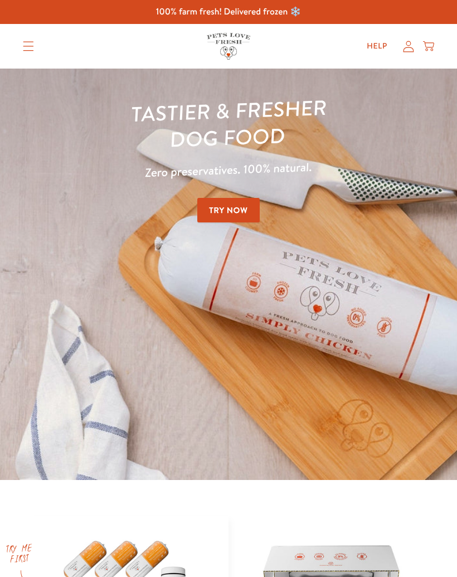 Image resolution: width=457 pixels, height=577 pixels. What do you see at coordinates (377, 46) in the screenshot?
I see `a: Help` at bounding box center [377, 46].